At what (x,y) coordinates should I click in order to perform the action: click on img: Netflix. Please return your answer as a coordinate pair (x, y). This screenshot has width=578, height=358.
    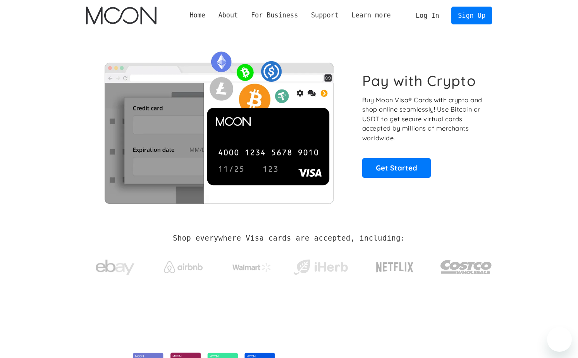
    Looking at the image, I should click on (395, 267).